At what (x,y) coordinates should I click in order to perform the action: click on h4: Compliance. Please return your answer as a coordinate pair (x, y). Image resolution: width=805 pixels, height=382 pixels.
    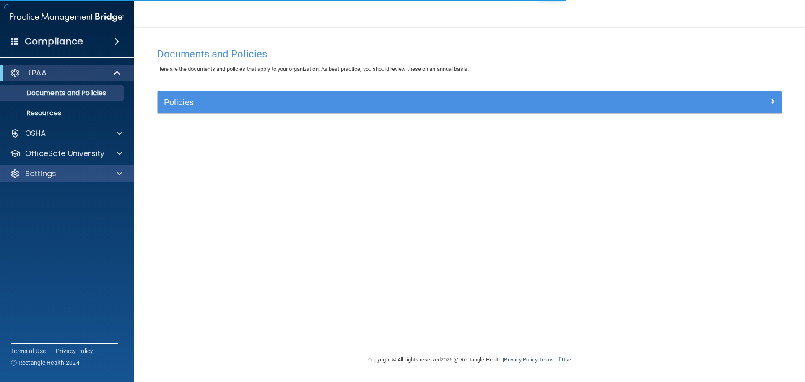
    Looking at the image, I should click on (54, 41).